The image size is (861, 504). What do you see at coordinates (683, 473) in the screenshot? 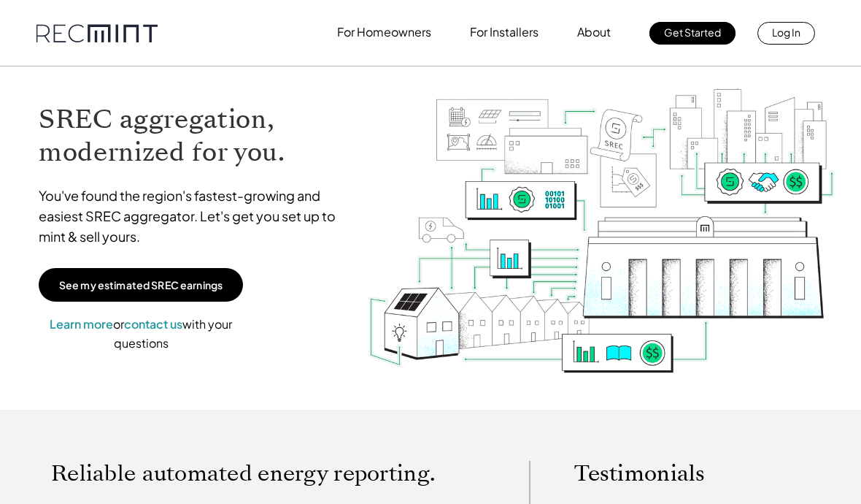
I see `p: Testimonials` at bounding box center [683, 473].